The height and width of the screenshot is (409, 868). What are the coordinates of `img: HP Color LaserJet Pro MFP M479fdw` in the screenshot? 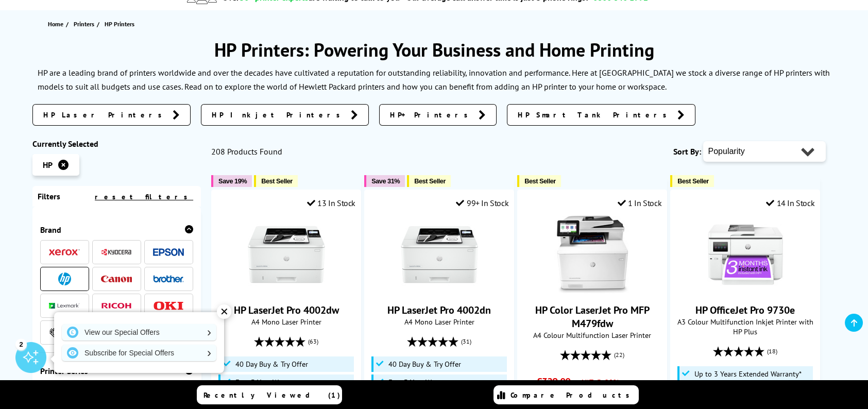 It's located at (592, 255).